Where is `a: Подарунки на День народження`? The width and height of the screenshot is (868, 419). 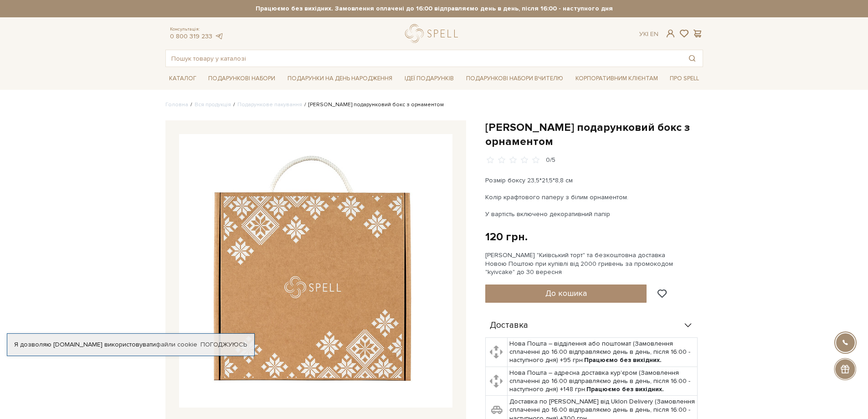
a: Подарунки на День народження is located at coordinates (340, 79).